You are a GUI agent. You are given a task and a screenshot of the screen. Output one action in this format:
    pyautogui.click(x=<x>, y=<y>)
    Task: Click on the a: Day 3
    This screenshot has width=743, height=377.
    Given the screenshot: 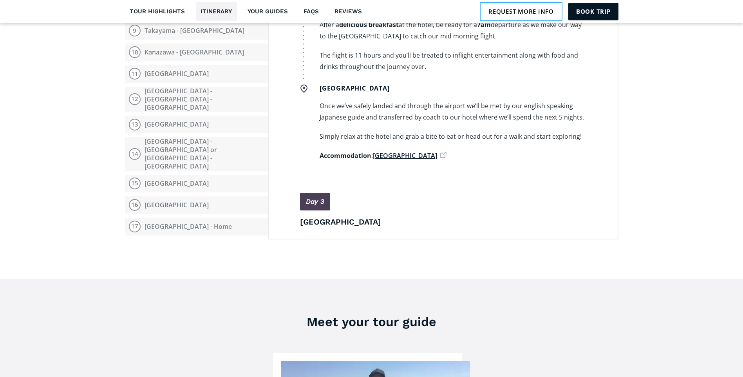 What is the action you would take?
    pyautogui.click(x=315, y=201)
    